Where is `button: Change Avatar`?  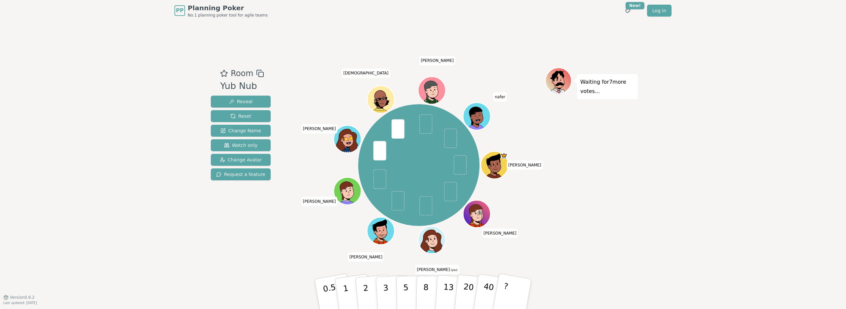 button: Change Avatar is located at coordinates (241, 160).